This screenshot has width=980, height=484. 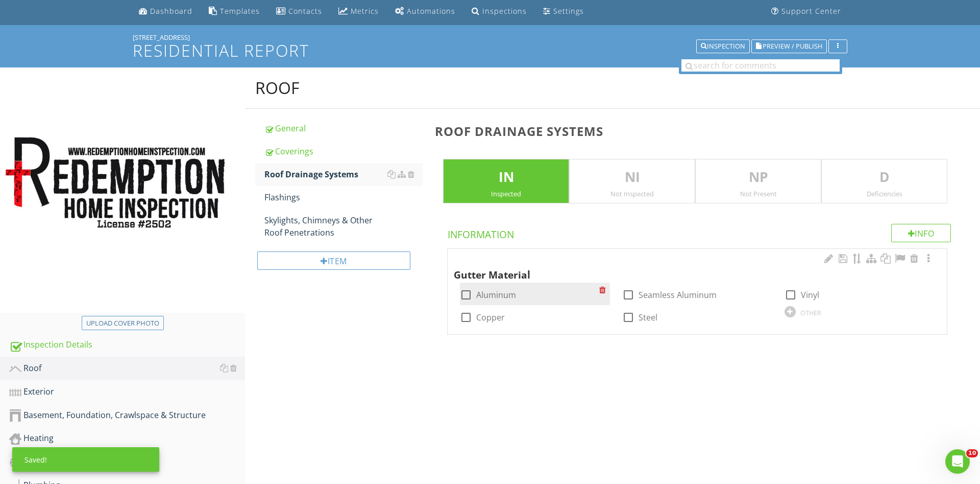 I want to click on input: search for comments, so click(x=761, y=66).